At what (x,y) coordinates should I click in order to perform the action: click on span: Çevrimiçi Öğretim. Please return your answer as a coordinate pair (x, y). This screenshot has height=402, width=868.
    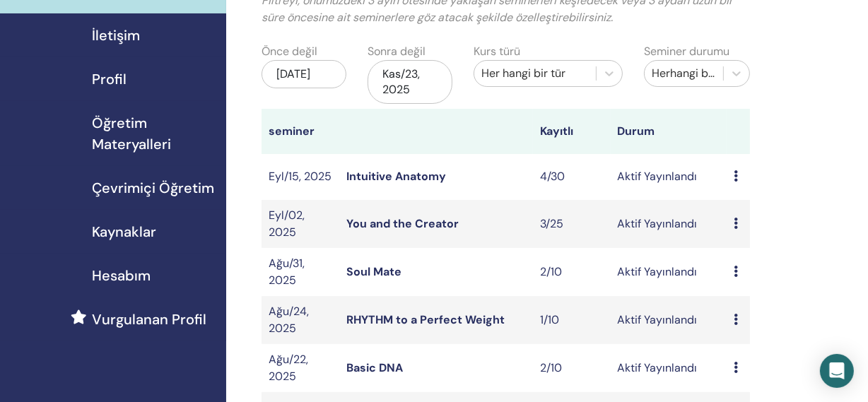
    Looking at the image, I should click on (152, 188).